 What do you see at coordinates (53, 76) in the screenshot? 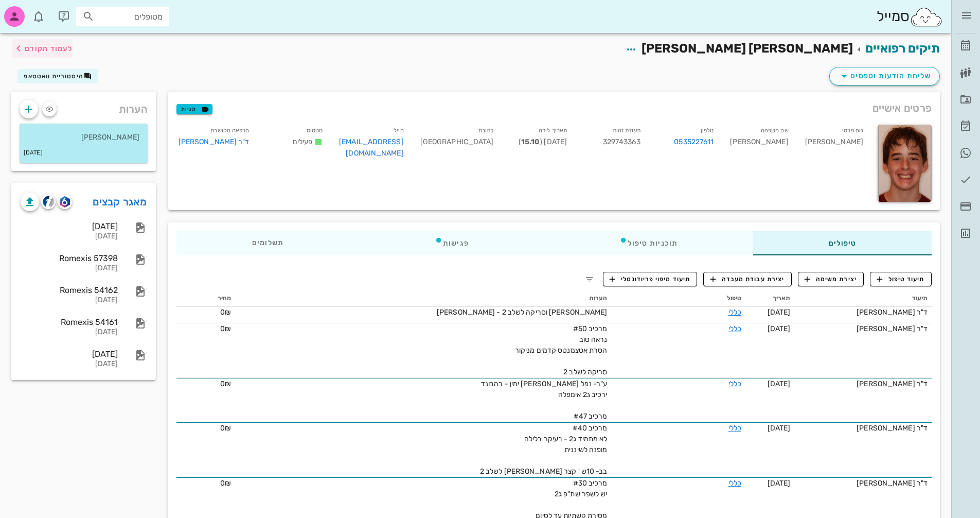
I see `span: היסטוריית וואטסאפ` at bounding box center [53, 76].